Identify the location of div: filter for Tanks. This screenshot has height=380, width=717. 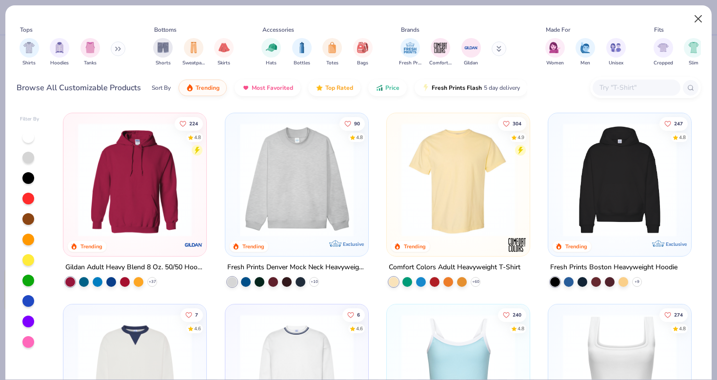
(90, 52).